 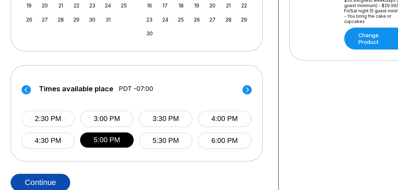 What do you see at coordinates (107, 119) in the screenshot?
I see `button: 3:00 PM` at bounding box center [107, 119].